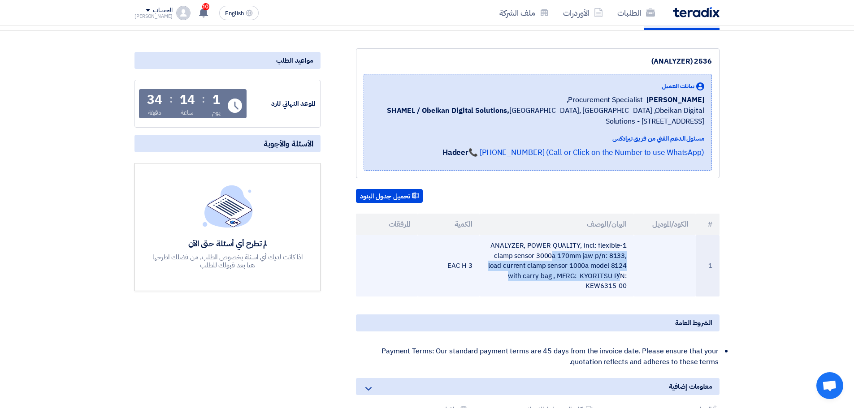  I want to click on button: English, so click(239, 13).